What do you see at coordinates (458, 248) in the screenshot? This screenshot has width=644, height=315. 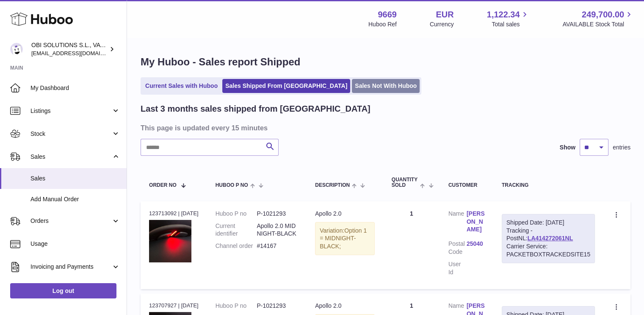 I see `dt: Postal Code` at bounding box center [458, 248].